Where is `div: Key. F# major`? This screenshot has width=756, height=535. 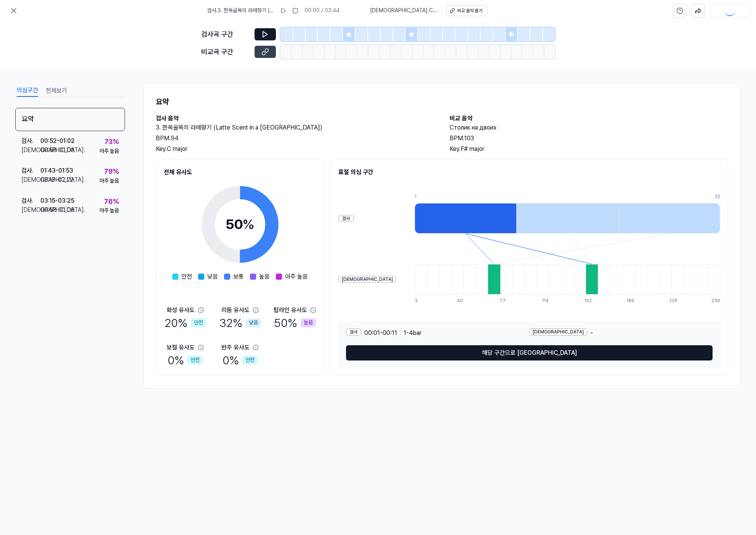
div: Key. F# major is located at coordinates (589, 149).